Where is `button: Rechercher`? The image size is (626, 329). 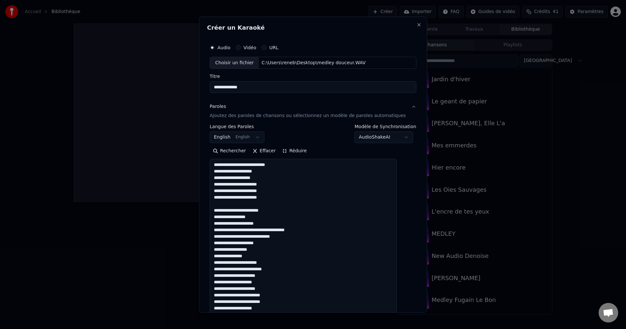
button: Rechercher is located at coordinates (229, 151).